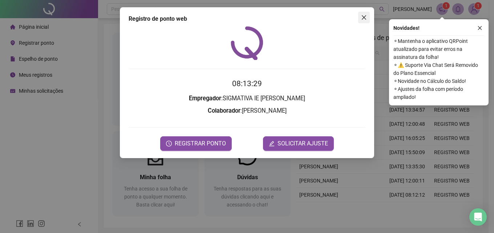 The image size is (494, 233). What do you see at coordinates (224, 110) in the screenshot?
I see `strong: Colaborador` at bounding box center [224, 110].